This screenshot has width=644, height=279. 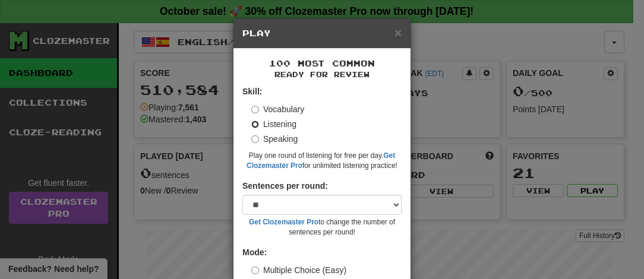 I want to click on label: Sentences per round:, so click(x=285, y=186).